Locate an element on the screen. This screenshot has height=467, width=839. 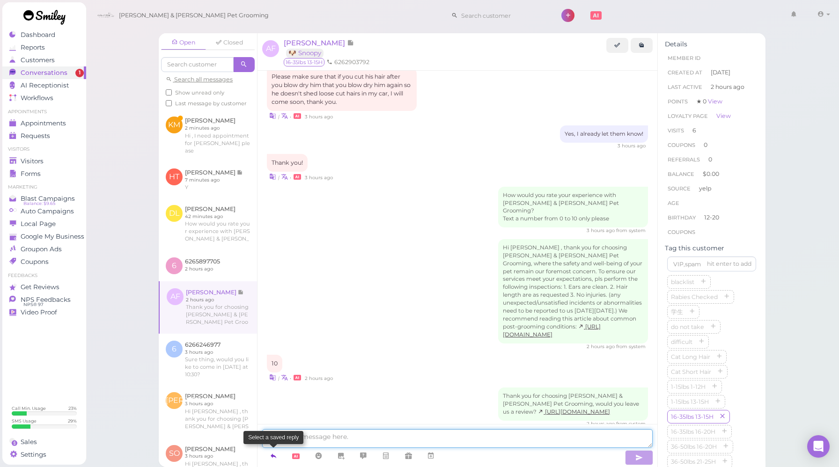
input: Show unread only is located at coordinates (169, 92).